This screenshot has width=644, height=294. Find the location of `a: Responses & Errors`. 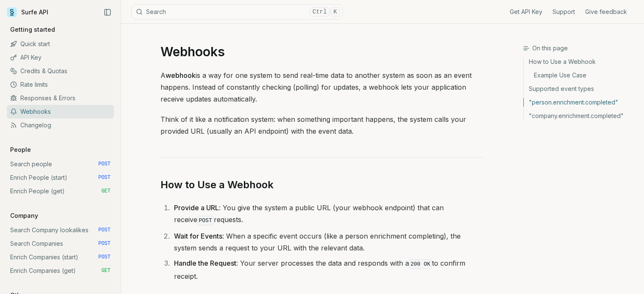

a: Responses & Errors is located at coordinates (60, 98).